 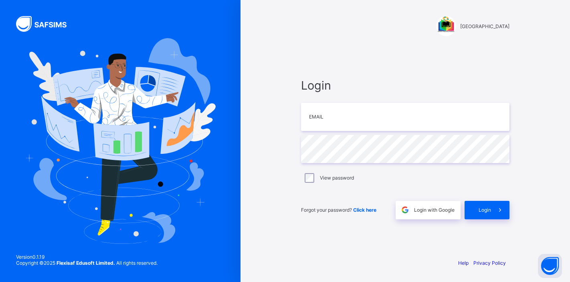 What do you see at coordinates (337, 177) in the screenshot?
I see `label: View password` at bounding box center [337, 177].